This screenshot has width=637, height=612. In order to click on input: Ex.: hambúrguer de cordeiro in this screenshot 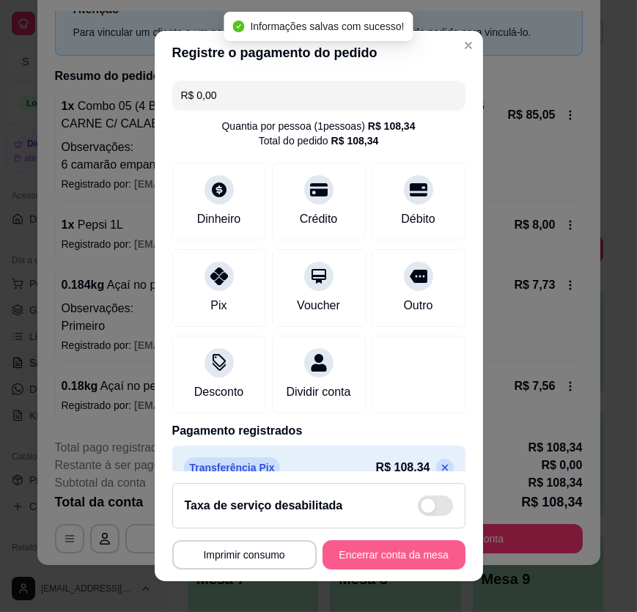, I will do `click(319, 95)`.